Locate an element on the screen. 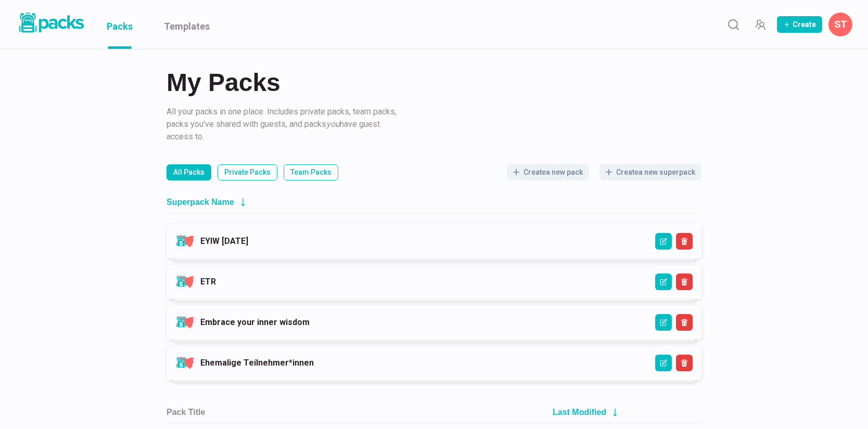  p: All your packs in one place. Includes private packs, team packs, packs you've shared with guests,... is located at coordinates (283, 124).